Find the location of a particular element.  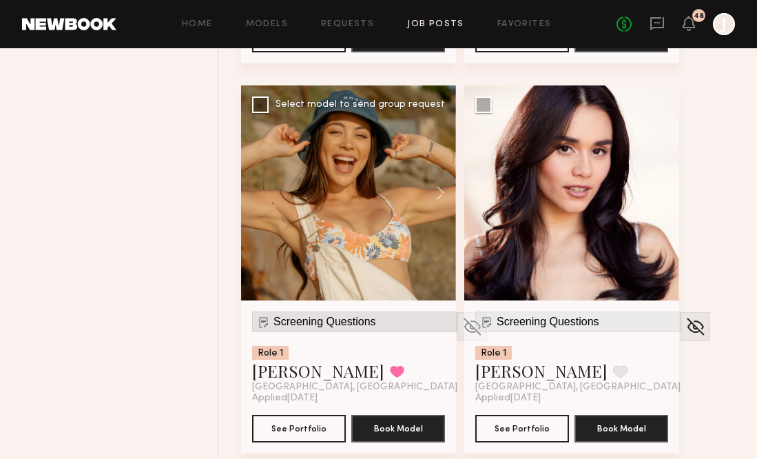

a: Job Posts is located at coordinates (435, 24).